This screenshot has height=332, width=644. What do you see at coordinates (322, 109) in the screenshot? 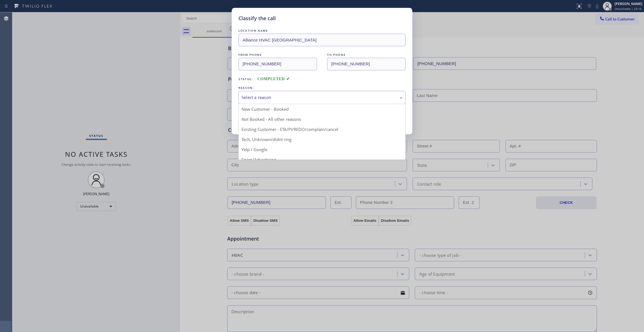
I see `div: New Customer - Booked` at bounding box center [322, 109].